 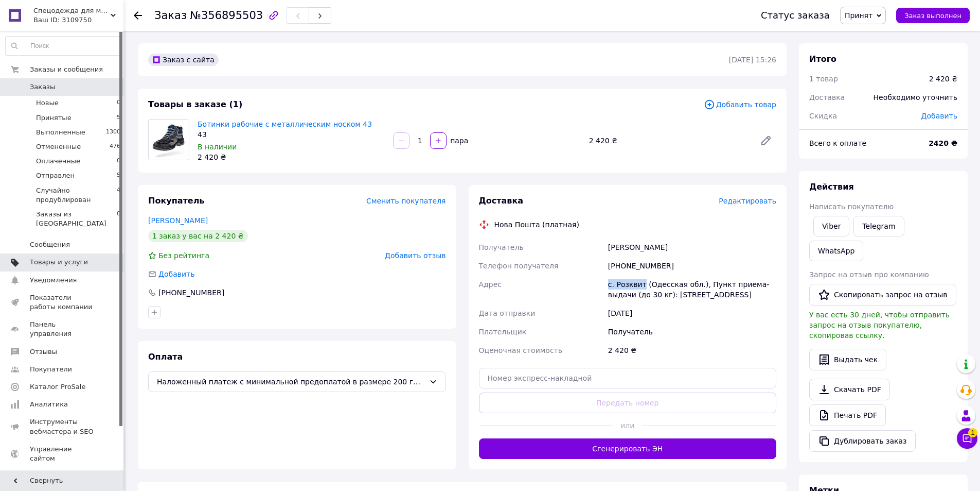 What do you see at coordinates (58, 147) in the screenshot?
I see `span: Отмененные` at bounding box center [58, 147].